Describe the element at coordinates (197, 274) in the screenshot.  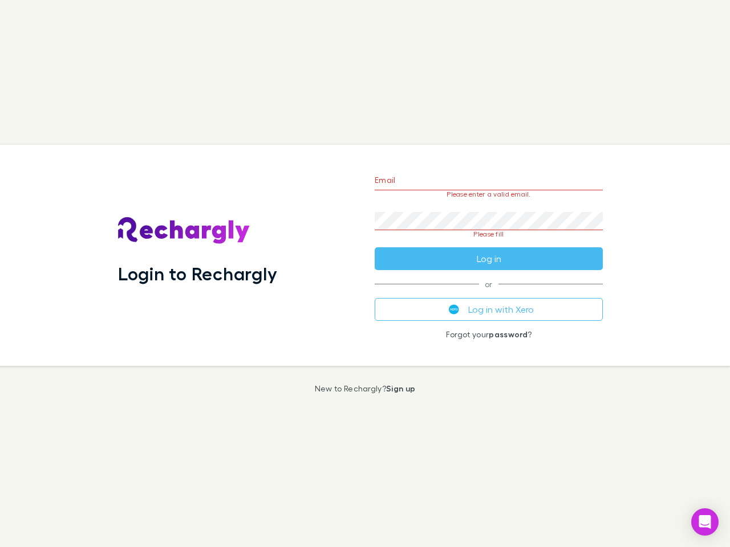
I see `h1: Login to Rechargly` at that location.